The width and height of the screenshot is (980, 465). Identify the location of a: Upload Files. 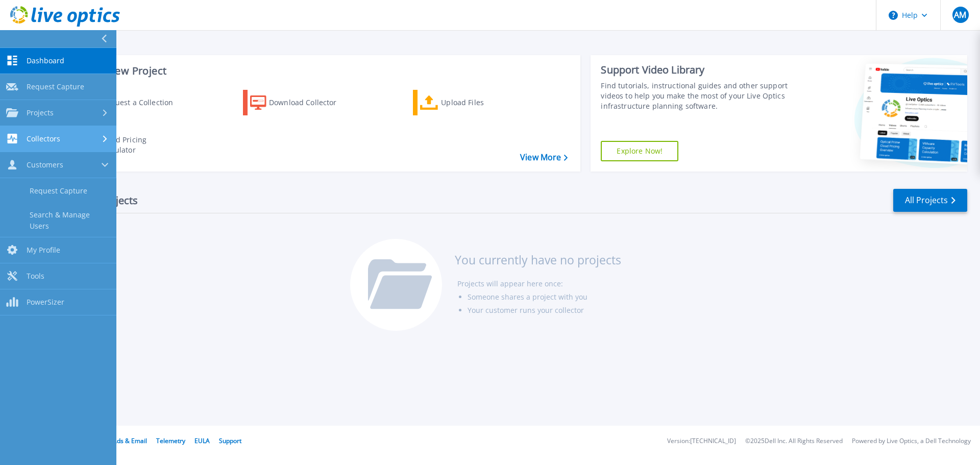
(470, 102).